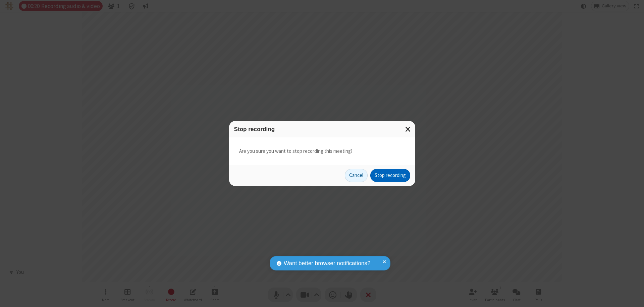 This screenshot has width=644, height=307. I want to click on button: Cancel, so click(356, 176).